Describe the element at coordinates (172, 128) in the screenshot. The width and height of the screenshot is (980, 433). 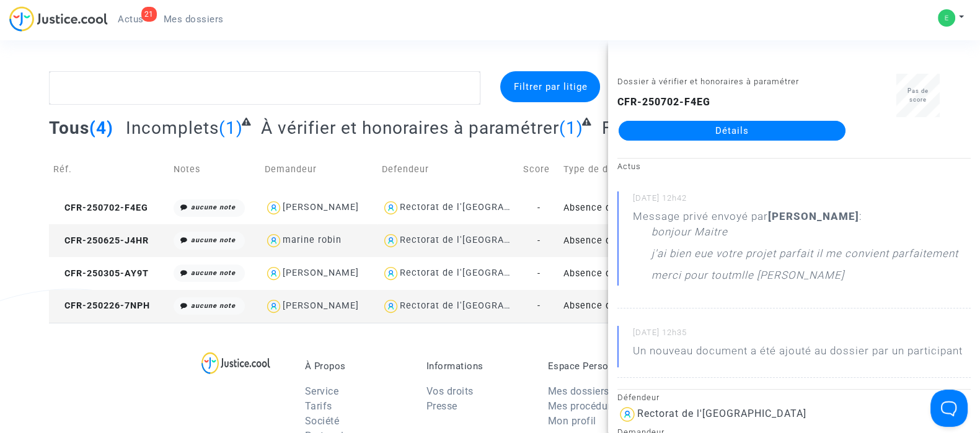
I see `span: Incomplets` at that location.